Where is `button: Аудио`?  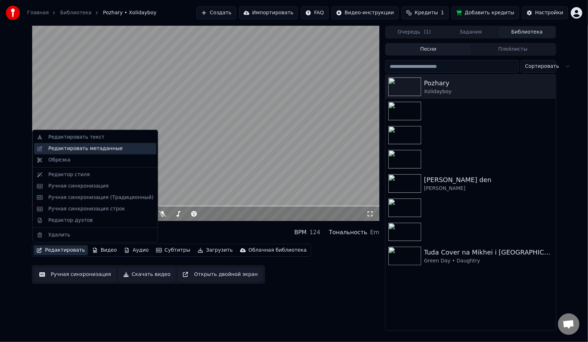
button: Аудио is located at coordinates (136, 251).